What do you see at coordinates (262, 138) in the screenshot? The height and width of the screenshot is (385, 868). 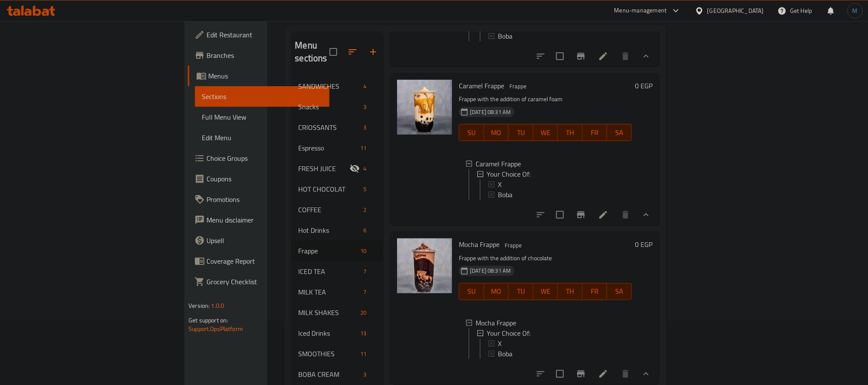 I see `a: Edit Menu` at bounding box center [262, 138].